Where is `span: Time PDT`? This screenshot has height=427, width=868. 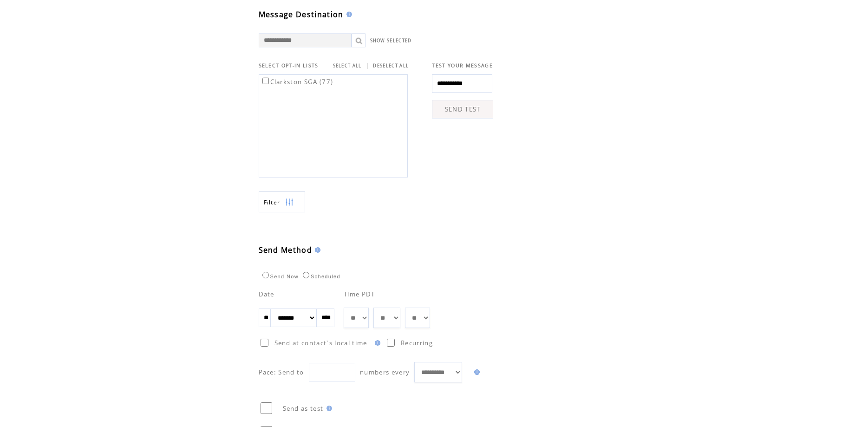
span: Time PDT is located at coordinates (360, 294).